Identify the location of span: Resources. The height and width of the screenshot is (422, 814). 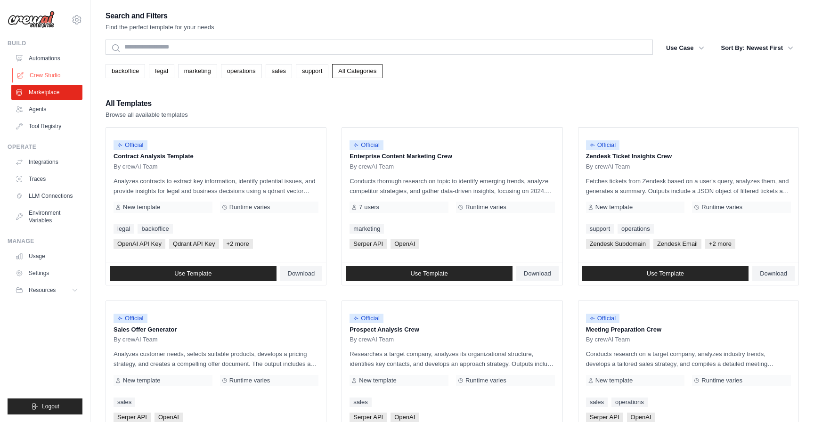
(42, 290).